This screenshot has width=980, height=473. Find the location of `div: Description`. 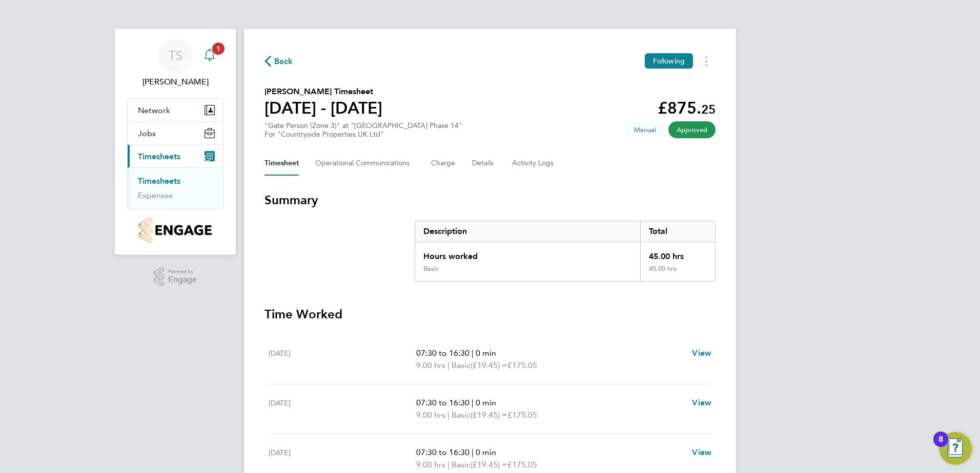

div: Description is located at coordinates (527, 232).